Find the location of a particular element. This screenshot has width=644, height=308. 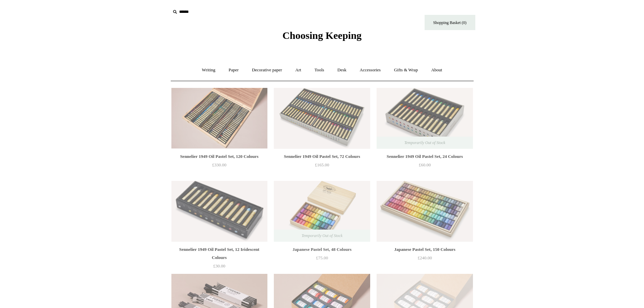

a: Japanese Pastel Set, 150 Colours £240.00 is located at coordinates (425, 259).